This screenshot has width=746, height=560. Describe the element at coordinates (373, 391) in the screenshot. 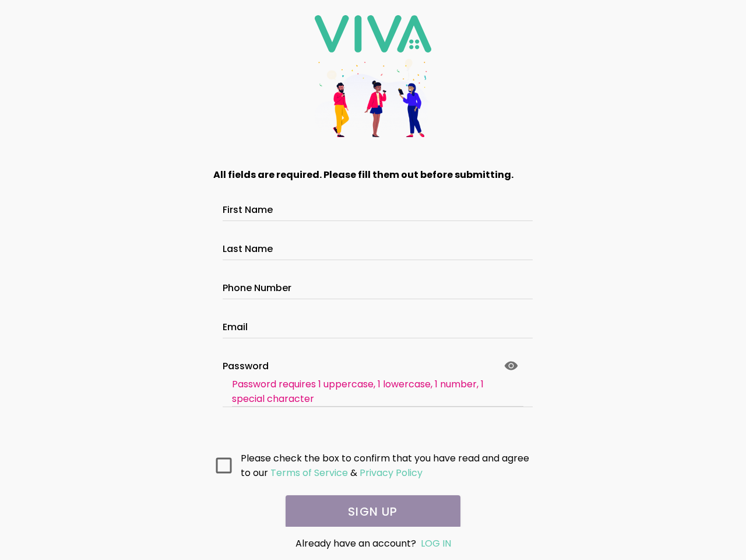

I see `ion-item: Password requires 1 uppercase, 1 lowercase, 1 number, 1 special character` at that location.